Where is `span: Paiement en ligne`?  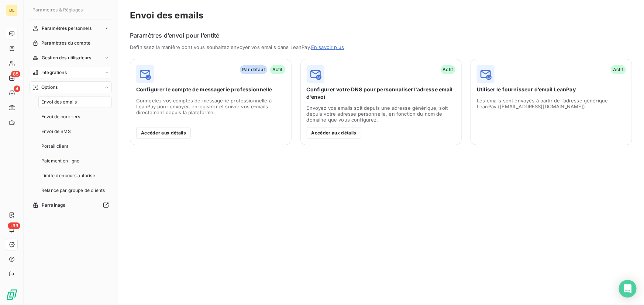
span: Paiement en ligne is located at coordinates (61, 161).